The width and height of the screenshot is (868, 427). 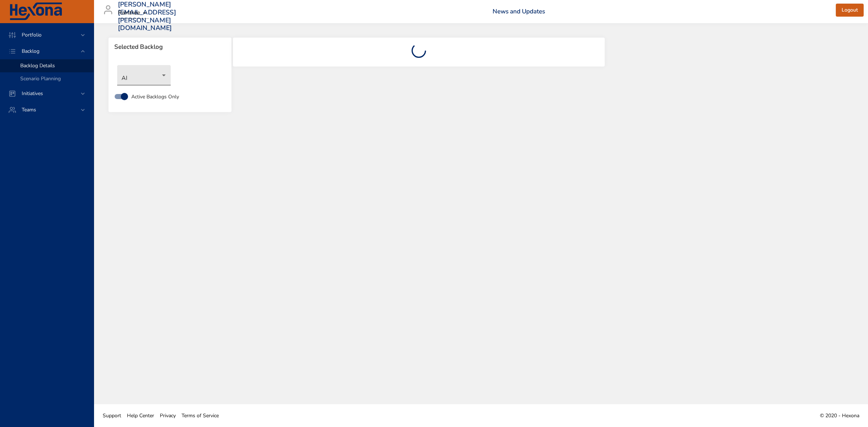 I want to click on span: © 2020 - Hexona, so click(x=840, y=416).